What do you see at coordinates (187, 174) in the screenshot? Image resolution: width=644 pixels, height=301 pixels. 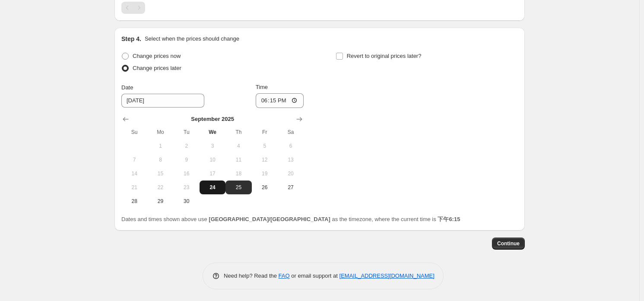 I see `span: 16` at bounding box center [187, 174].